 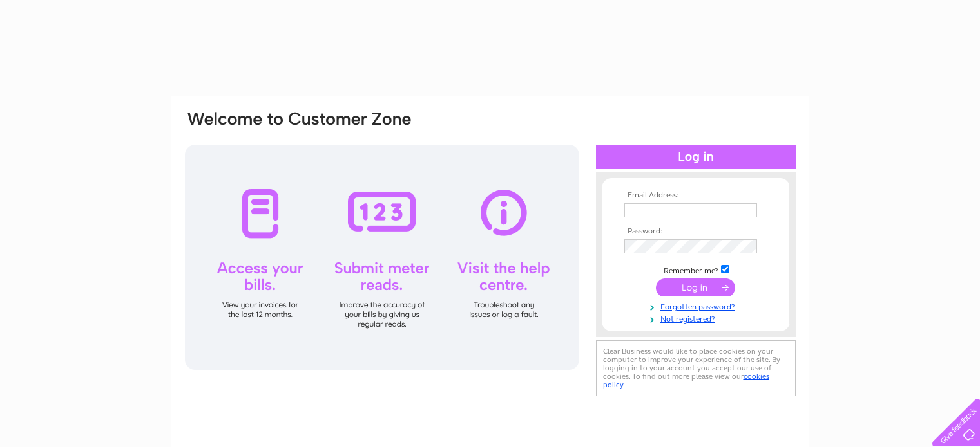 I want to click on input: Submit, so click(x=695, y=287).